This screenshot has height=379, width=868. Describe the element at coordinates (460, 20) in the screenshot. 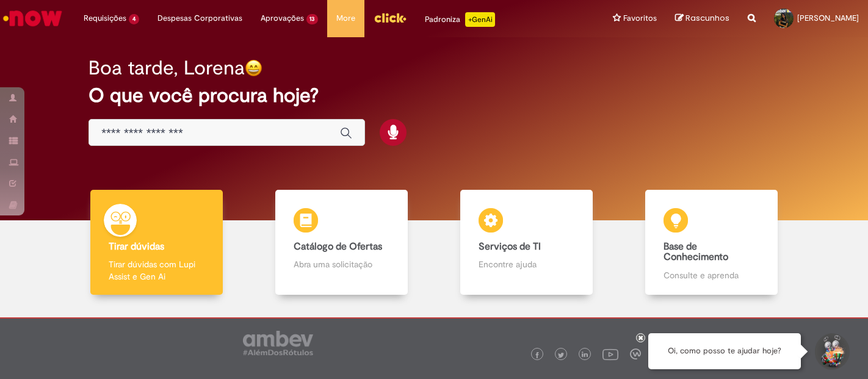

I see `div: Padroniza` at that location.